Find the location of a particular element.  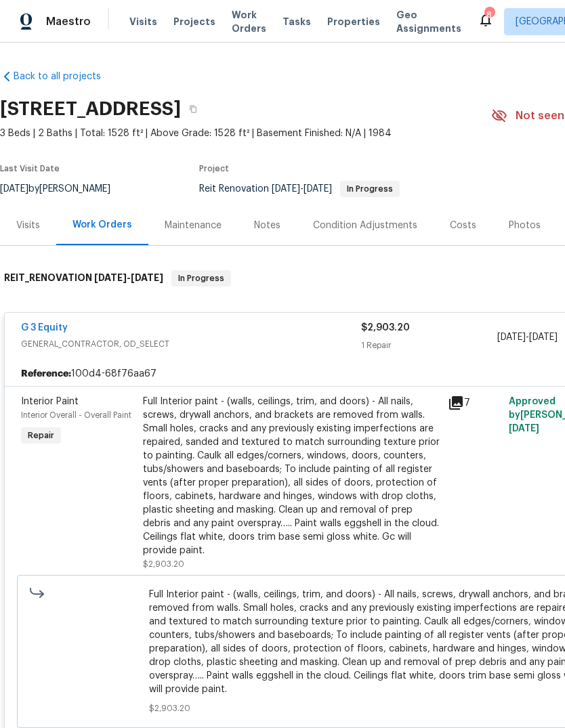

div: Full Interior paint - (walls, ceilings, trim, and doors) - All nails, screws, drywall anchors, an... is located at coordinates (292, 477).